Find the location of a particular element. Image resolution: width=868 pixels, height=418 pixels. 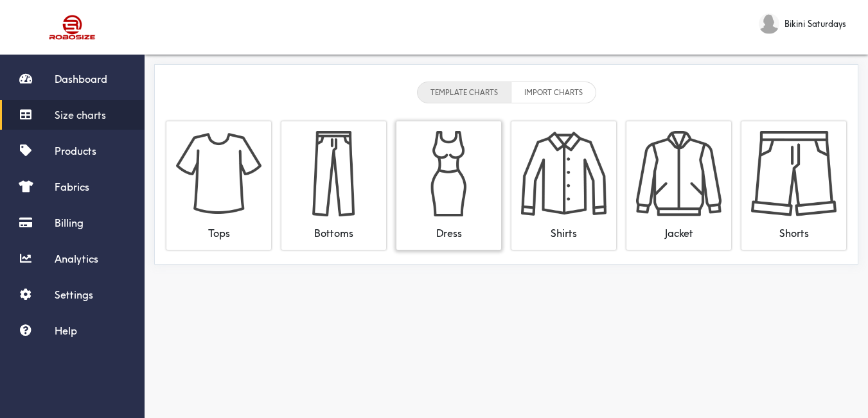

img: vd7xDZGTHDwRo6OJ5TBsEq5h9G06IX3DslqjxfjUCQqYQMStRgcBkaTis3NxcsjpLwGAoLC9966y2YZLgUhTRKUUMwaUzVOIQ... is located at coordinates (563, 173).